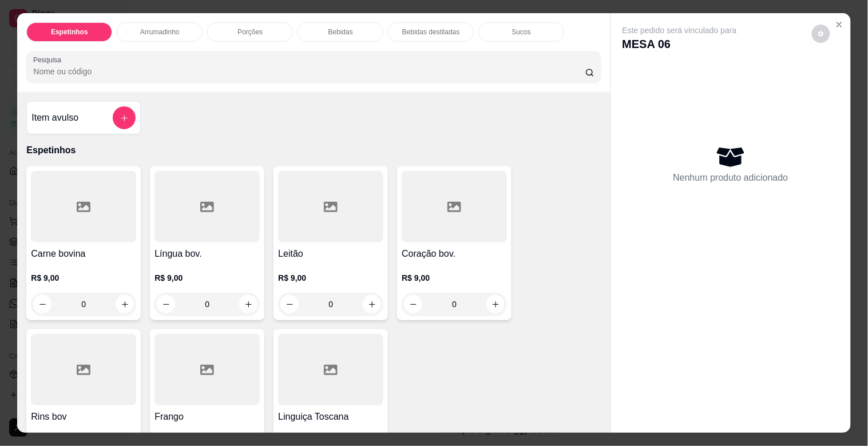 The image size is (868, 446). What do you see at coordinates (83, 254) in the screenshot?
I see `h4: Carne bovina` at bounding box center [83, 254].